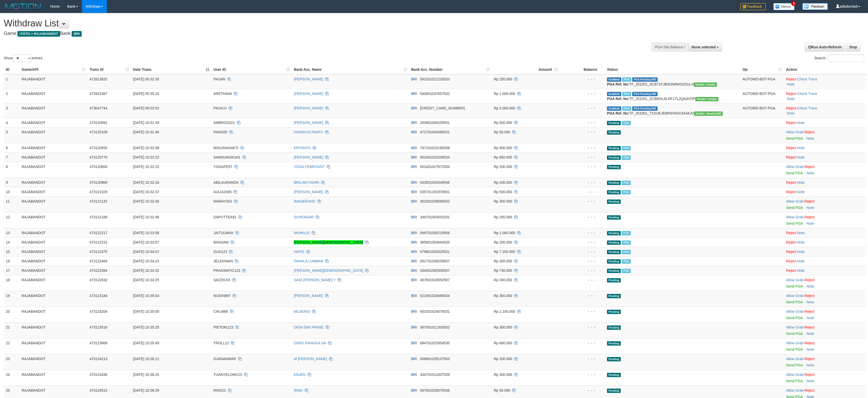 Image resolution: width=868 pixels, height=398 pixels. I want to click on td: 2, so click(12, 96).